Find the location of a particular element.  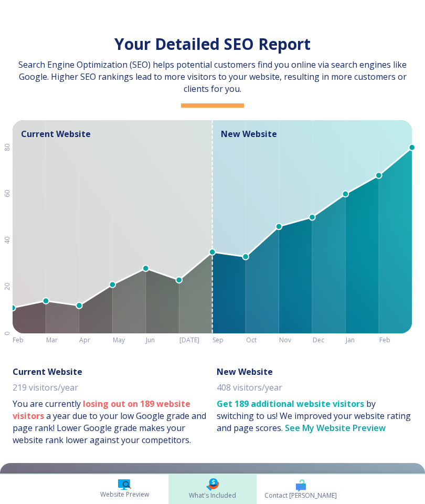

span: What's Included is located at coordinates (212, 496).